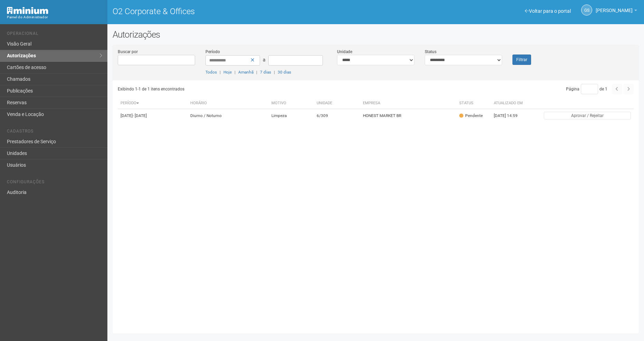  What do you see at coordinates (55, 17) in the screenshot?
I see `div: Painel do Administrador` at bounding box center [55, 17].